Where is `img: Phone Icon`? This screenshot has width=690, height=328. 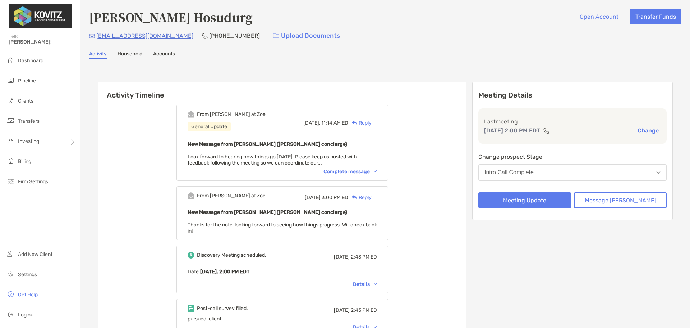
img: Phone Icon is located at coordinates (205, 36).